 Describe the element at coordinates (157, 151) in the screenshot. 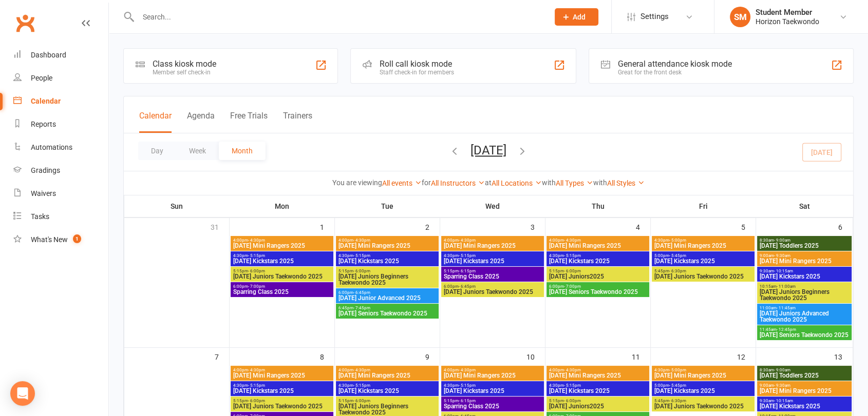

I see `button: Day` at that location.